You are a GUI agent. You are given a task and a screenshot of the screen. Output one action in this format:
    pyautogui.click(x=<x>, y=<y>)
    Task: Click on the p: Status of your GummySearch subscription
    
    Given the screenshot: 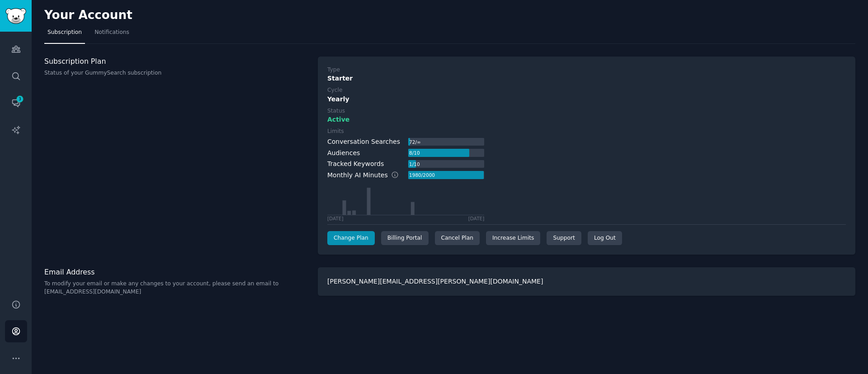 What is the action you would take?
    pyautogui.click(x=176, y=73)
    